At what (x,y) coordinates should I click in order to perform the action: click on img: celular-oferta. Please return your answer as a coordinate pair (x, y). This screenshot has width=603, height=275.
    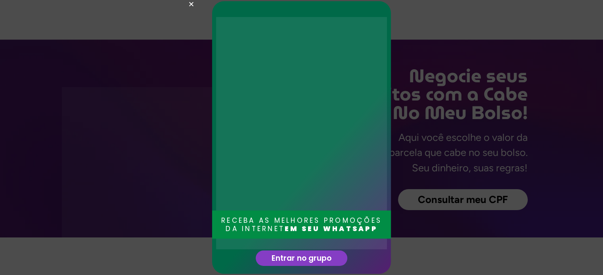
    Looking at the image, I should click on (301, 133).